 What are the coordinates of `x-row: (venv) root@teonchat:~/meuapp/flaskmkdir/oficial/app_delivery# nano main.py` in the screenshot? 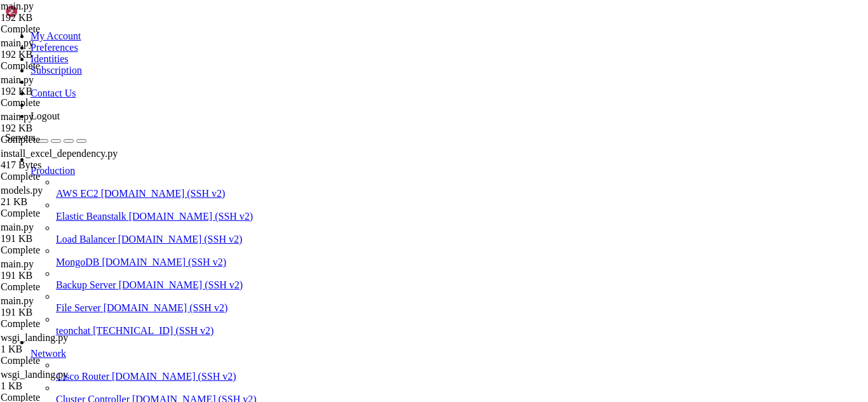 It's located at (354, 294).